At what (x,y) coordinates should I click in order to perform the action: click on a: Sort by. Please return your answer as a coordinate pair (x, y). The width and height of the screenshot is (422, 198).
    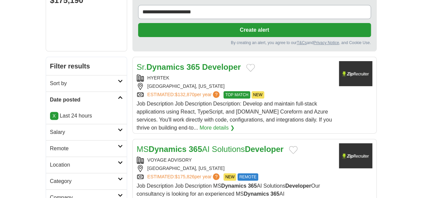
    Looking at the image, I should click on (86, 83).